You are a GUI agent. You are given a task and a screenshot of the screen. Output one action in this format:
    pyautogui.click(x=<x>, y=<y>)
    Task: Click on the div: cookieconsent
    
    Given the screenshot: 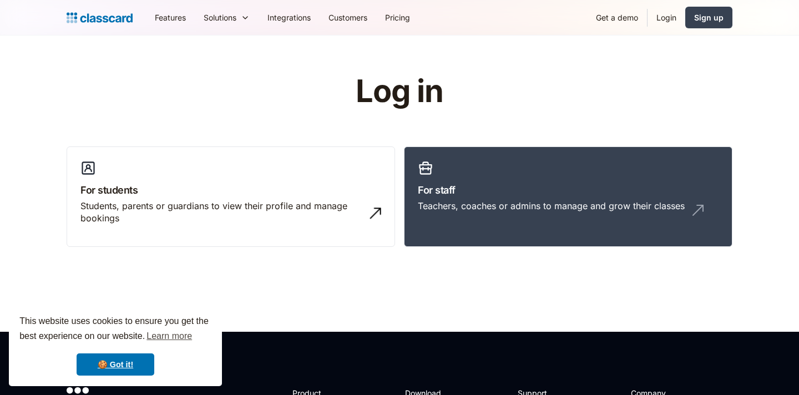 What is the action you would take?
    pyautogui.click(x=115, y=345)
    